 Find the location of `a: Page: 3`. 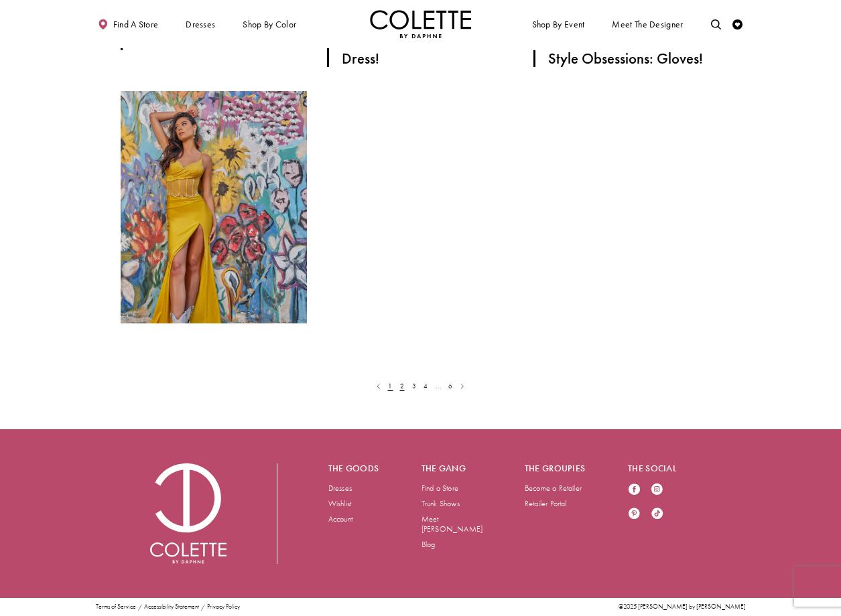

a: Page: 3 is located at coordinates (414, 387).